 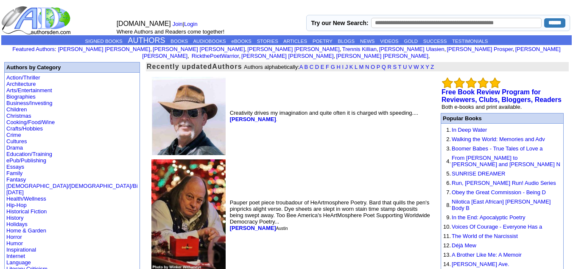 I want to click on a: Biographies, so click(x=21, y=96).